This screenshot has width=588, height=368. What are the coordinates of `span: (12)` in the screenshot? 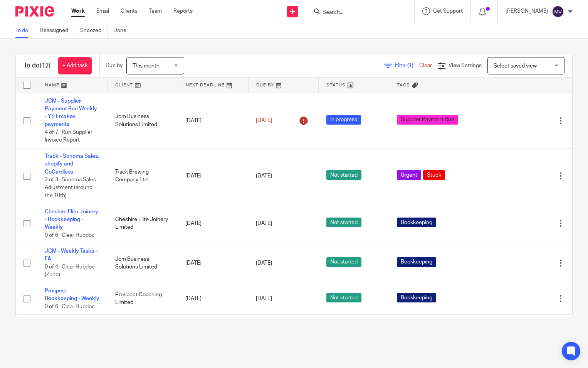 It's located at (45, 66).